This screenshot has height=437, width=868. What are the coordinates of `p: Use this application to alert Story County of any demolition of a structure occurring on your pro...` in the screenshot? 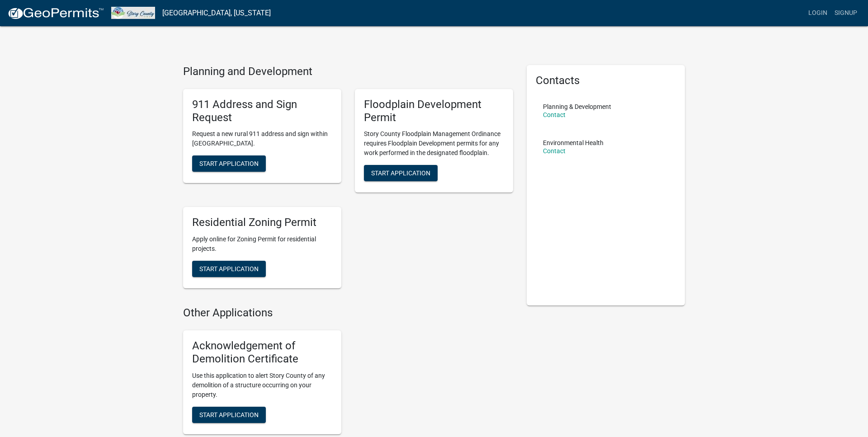 It's located at (262, 385).